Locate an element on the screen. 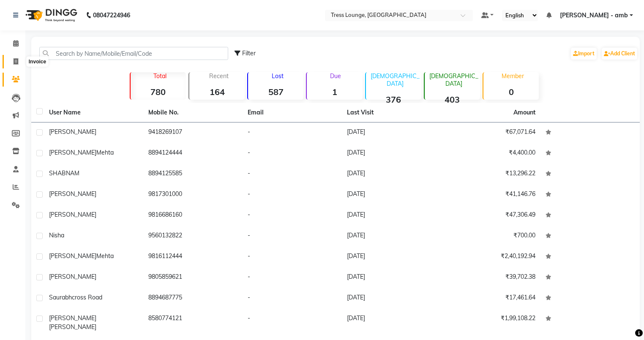 Image resolution: width=644 pixels, height=340 pixels. strong: 0 is located at coordinates (511, 92).